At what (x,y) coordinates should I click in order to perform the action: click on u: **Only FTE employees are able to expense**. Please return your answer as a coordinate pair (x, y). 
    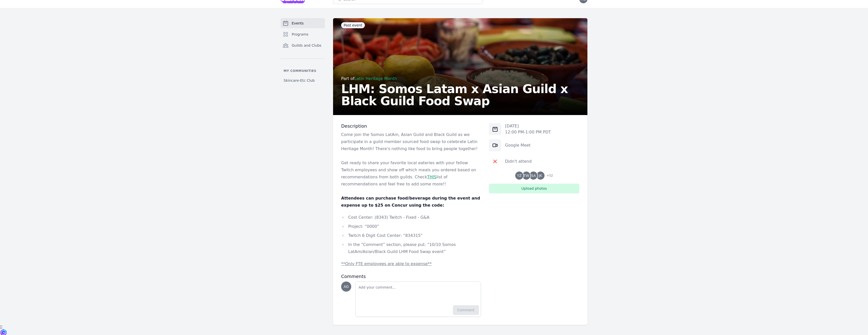
    Looking at the image, I should click on (386, 264).